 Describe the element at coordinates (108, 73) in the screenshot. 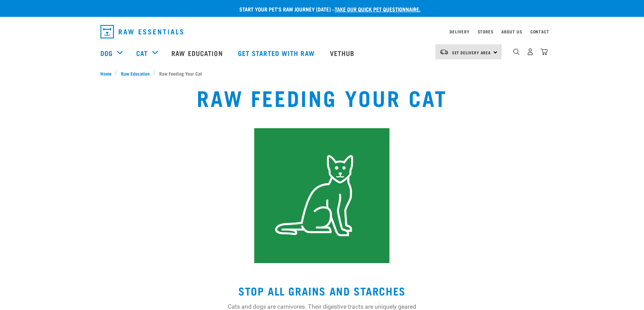

I see `a: Home` at that location.